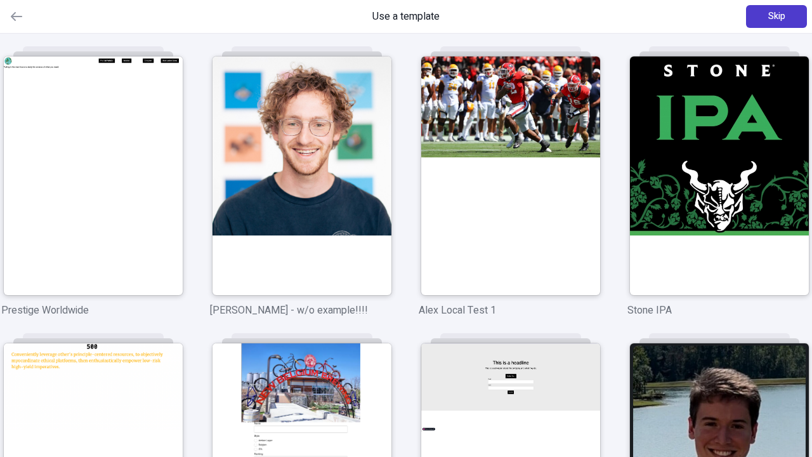  I want to click on p: Prestige Worldwide, so click(93, 310).